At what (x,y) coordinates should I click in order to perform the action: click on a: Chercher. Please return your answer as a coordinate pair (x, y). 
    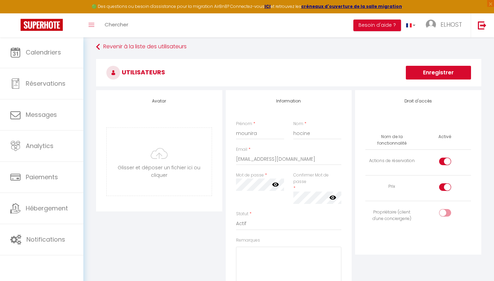
    Looking at the image, I should click on (116, 25).